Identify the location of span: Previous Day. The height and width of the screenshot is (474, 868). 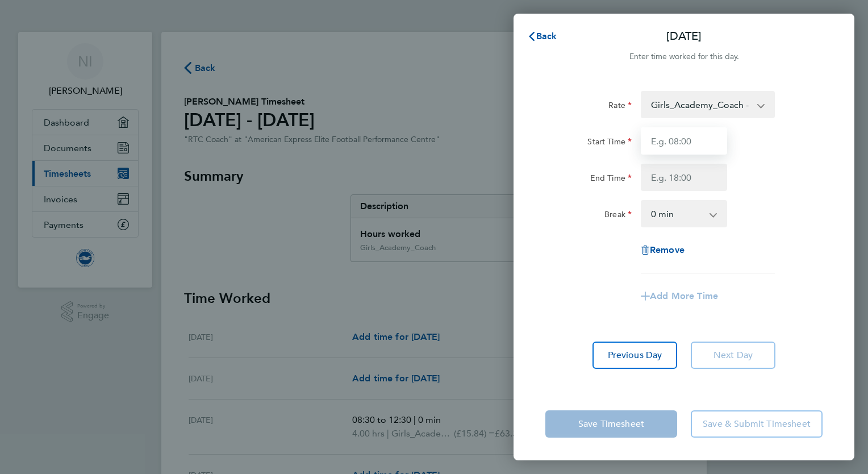
(635, 355).